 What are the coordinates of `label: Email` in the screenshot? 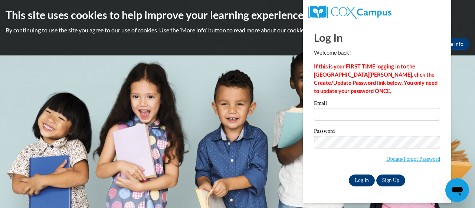 It's located at (377, 104).